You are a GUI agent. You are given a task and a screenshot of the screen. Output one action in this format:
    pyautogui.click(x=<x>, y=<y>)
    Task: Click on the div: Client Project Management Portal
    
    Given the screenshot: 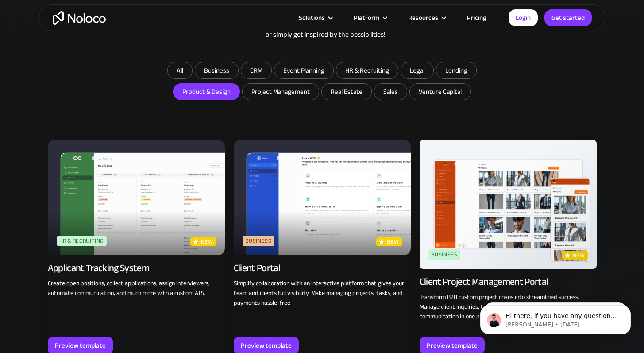 What is the action you would take?
    pyautogui.click(x=484, y=282)
    